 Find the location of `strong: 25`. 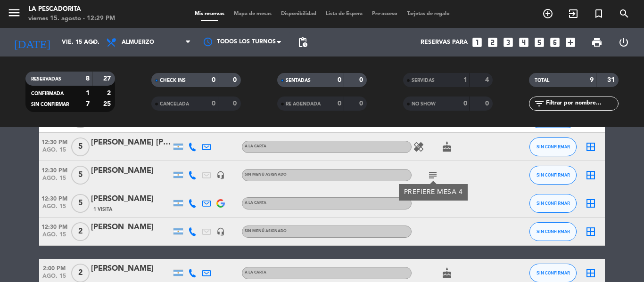

strong: 25 is located at coordinates (108, 104).